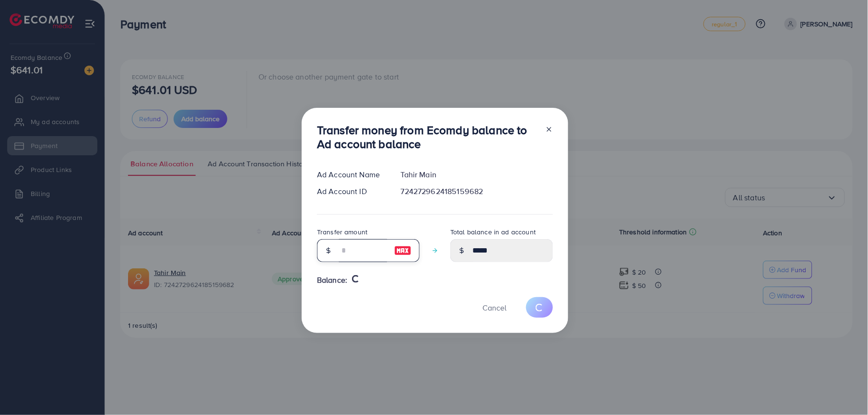 This screenshot has width=868, height=415. What do you see at coordinates (476, 174) in the screenshot?
I see `div: Tahir Main` at bounding box center [476, 174].